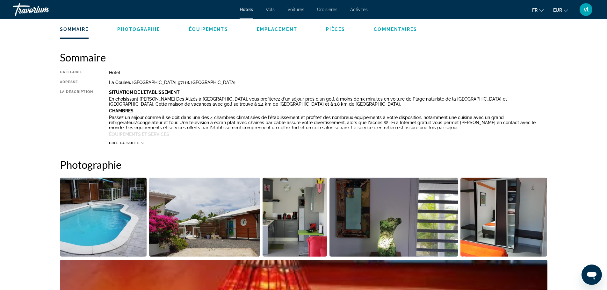 The width and height of the screenshot is (607, 290). I want to click on button: Lire la suite, so click(126, 143).